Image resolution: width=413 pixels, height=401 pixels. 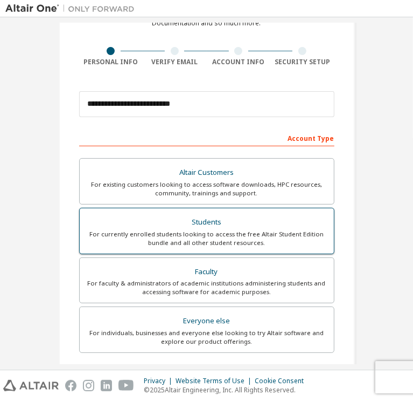 What do you see at coordinates (207, 337) in the screenshot?
I see `div: For individuals, businesses and everyone else looking to try Altair software and explore our prod...` at bounding box center [207, 337].